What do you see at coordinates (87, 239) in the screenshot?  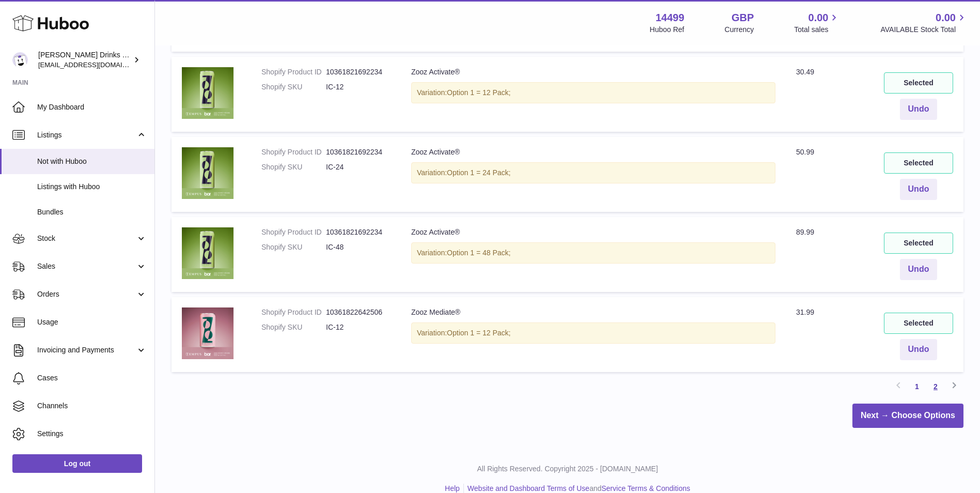 I see `span: Stock` at bounding box center [87, 239].